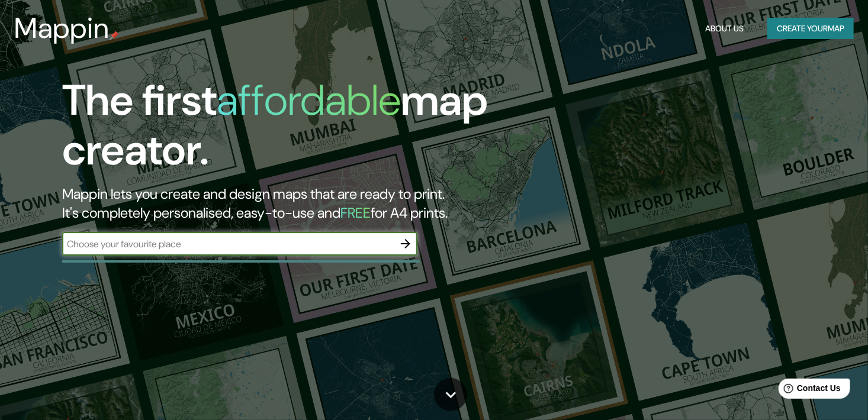 This screenshot has width=868, height=420. What do you see at coordinates (724, 28) in the screenshot?
I see `button: About Us` at bounding box center [724, 28].